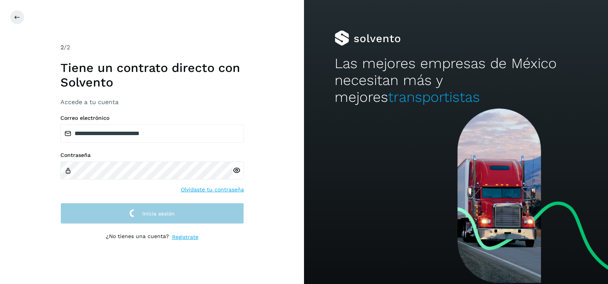 The width and height of the screenshot is (608, 284). Describe the element at coordinates (152, 102) in the screenshot. I see `h3: Accede a tu cuenta` at that location.